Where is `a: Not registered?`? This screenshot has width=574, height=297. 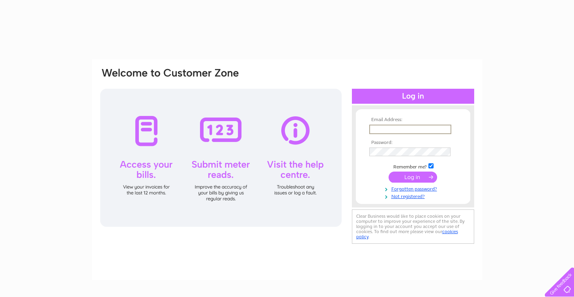
a: Not registered? is located at coordinates (414, 196).